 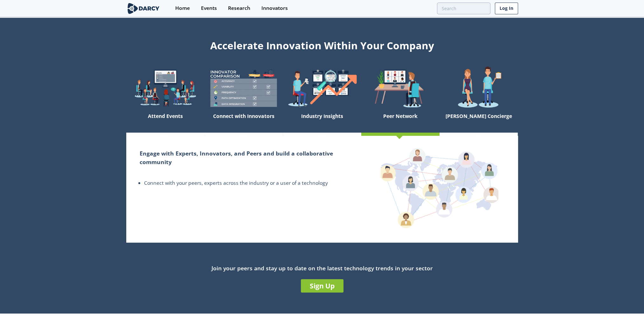 I want to click on a: Sign Up, so click(x=322, y=286).